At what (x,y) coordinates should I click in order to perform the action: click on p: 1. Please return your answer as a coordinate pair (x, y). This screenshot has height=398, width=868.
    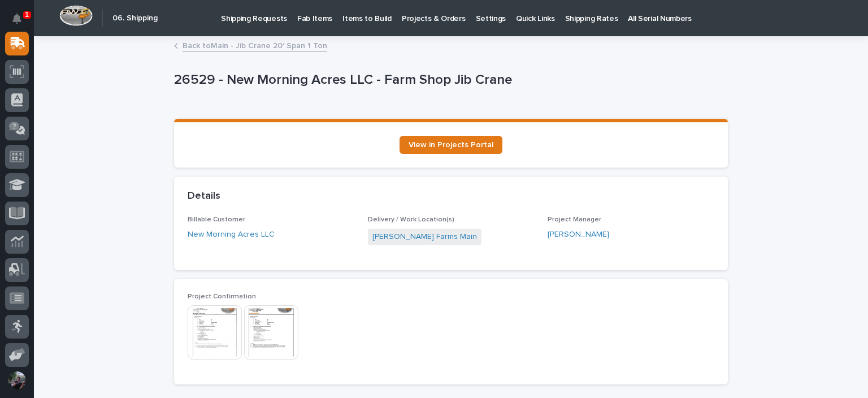
    Looking at the image, I should click on (27, 15).